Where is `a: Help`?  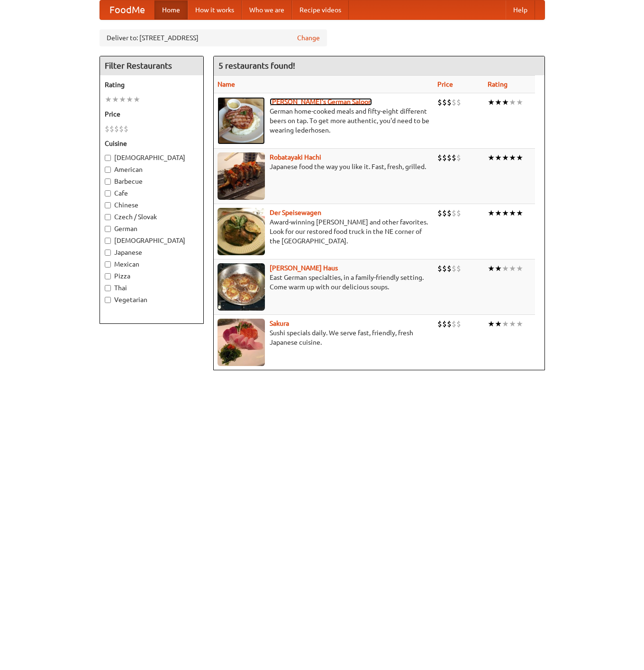
a: Help is located at coordinates (520, 10).